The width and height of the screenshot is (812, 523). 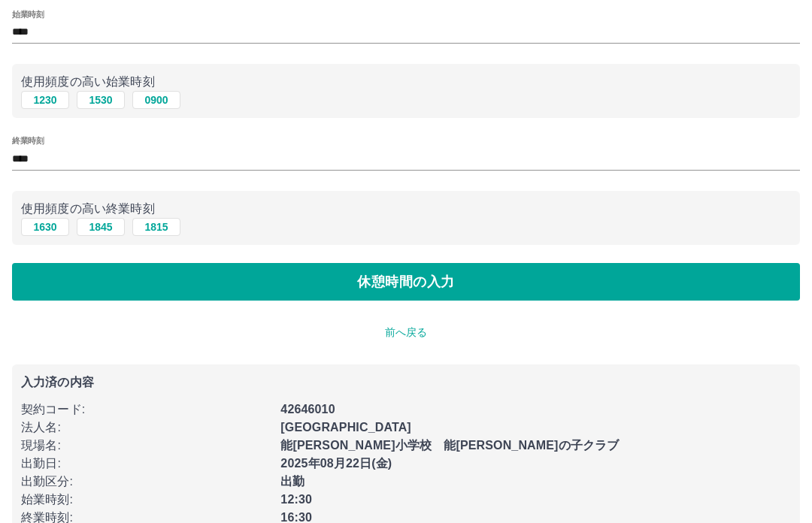 I want to click on button: 1815, so click(x=156, y=227).